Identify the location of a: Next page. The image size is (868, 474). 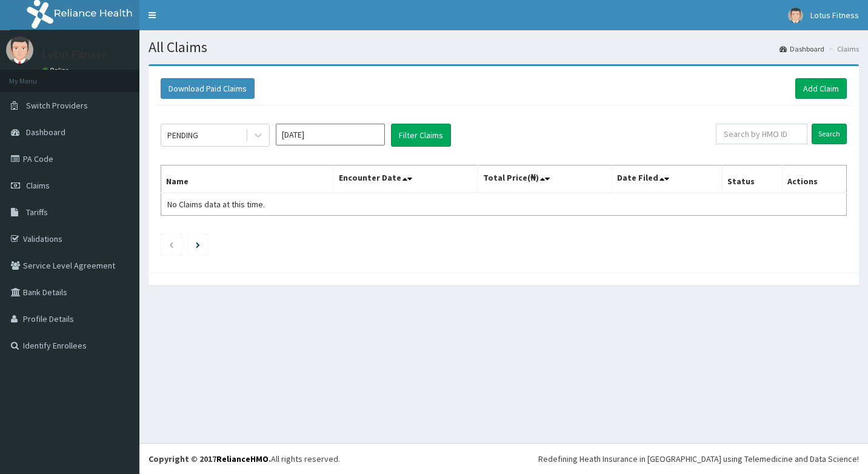
(198, 244).